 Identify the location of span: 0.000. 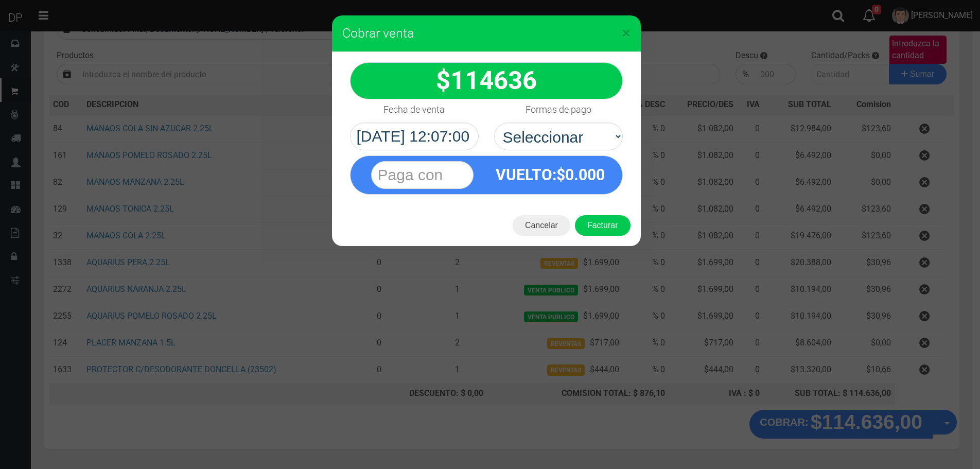
(585, 175).